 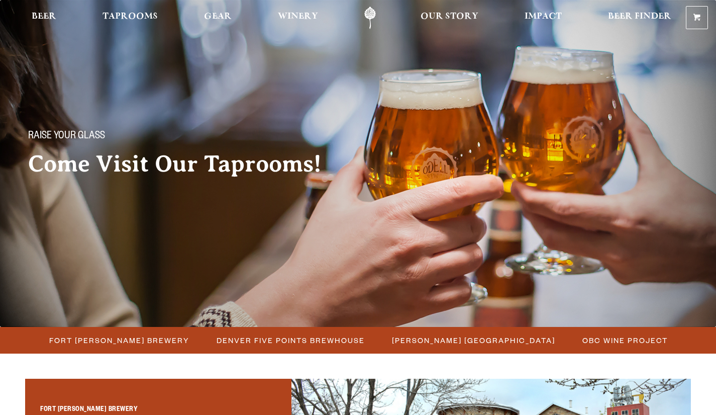 What do you see at coordinates (66, 137) in the screenshot?
I see `span: Raise your glass` at bounding box center [66, 137].